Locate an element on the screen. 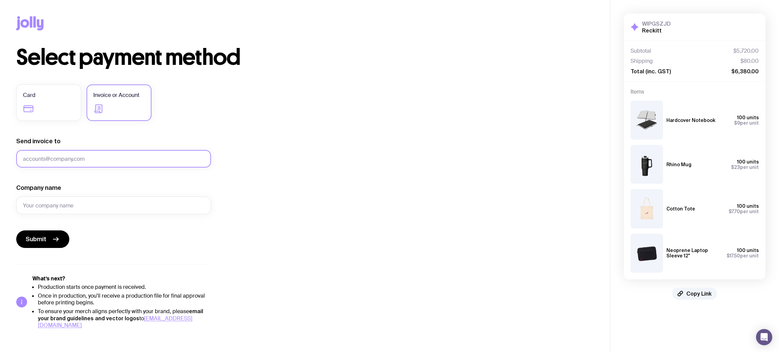  span: Copy Link is located at coordinates (699, 294).